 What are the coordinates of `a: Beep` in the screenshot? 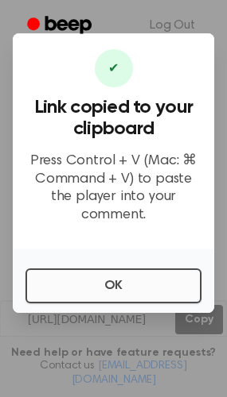 It's located at (60, 25).